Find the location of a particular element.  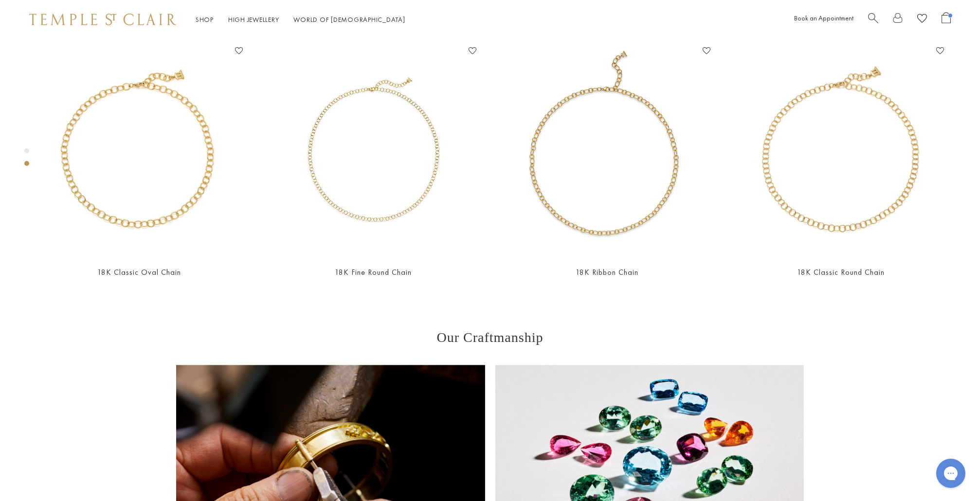

a: Search is located at coordinates (873, 19).